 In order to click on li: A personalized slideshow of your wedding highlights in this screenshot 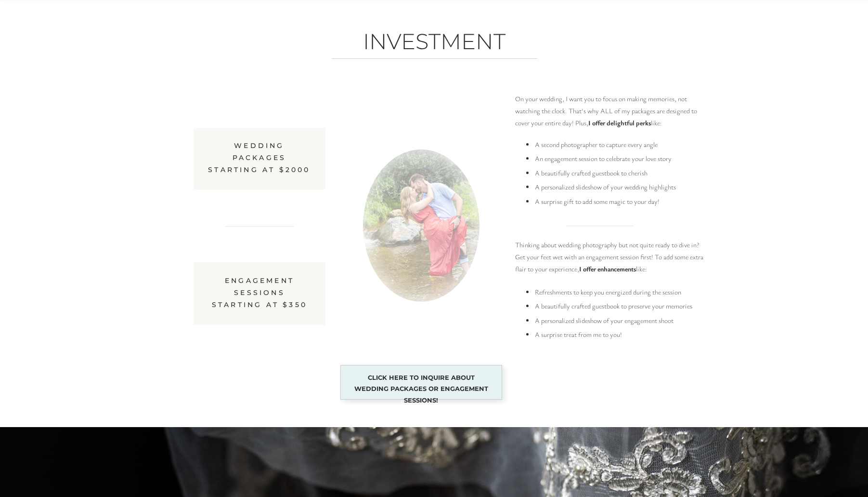, I will do `click(612, 187)`.